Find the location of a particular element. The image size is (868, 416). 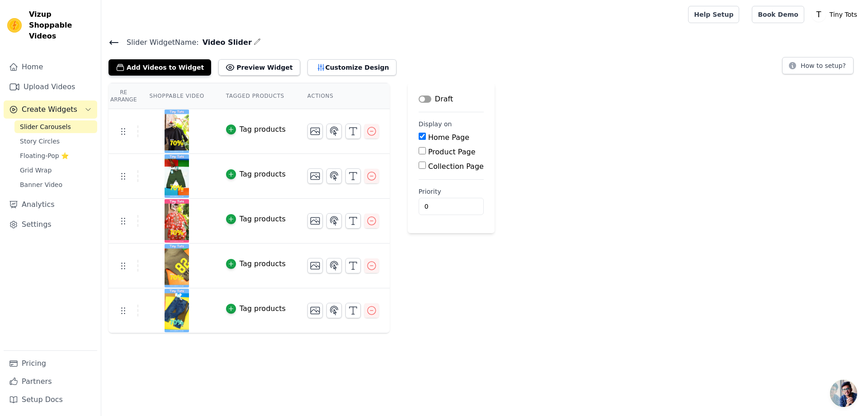

legend: Display on is located at coordinates (435, 124).